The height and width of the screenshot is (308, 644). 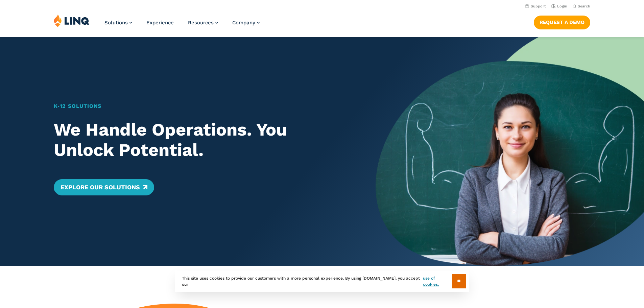 I want to click on a: Resources, so click(x=203, y=23).